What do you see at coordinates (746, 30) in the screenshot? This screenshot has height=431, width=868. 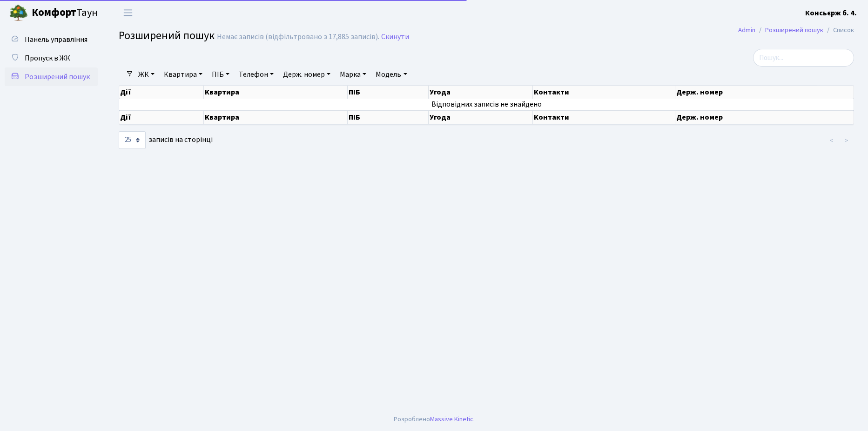 I see `a: Admin` at bounding box center [746, 30].